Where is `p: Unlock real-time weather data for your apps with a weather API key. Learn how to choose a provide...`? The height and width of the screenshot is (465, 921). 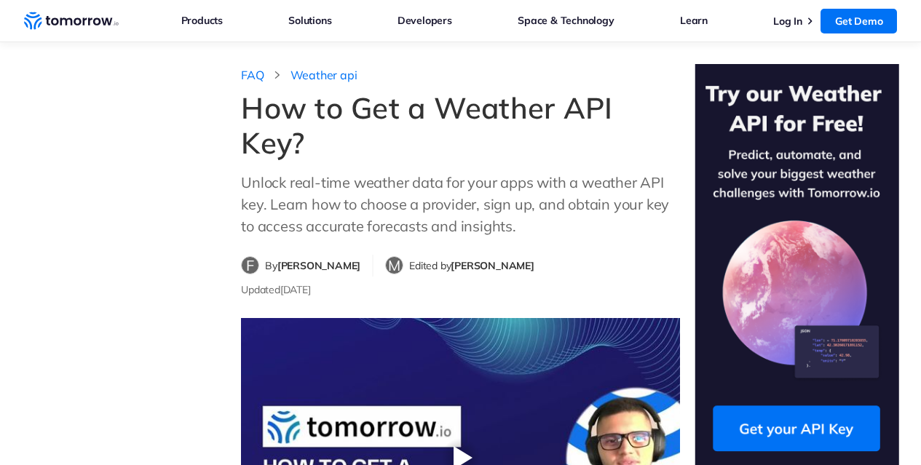
p: Unlock real-time weather data for your apps with a weather API key. Learn how to choose a provide... is located at coordinates (460, 205).